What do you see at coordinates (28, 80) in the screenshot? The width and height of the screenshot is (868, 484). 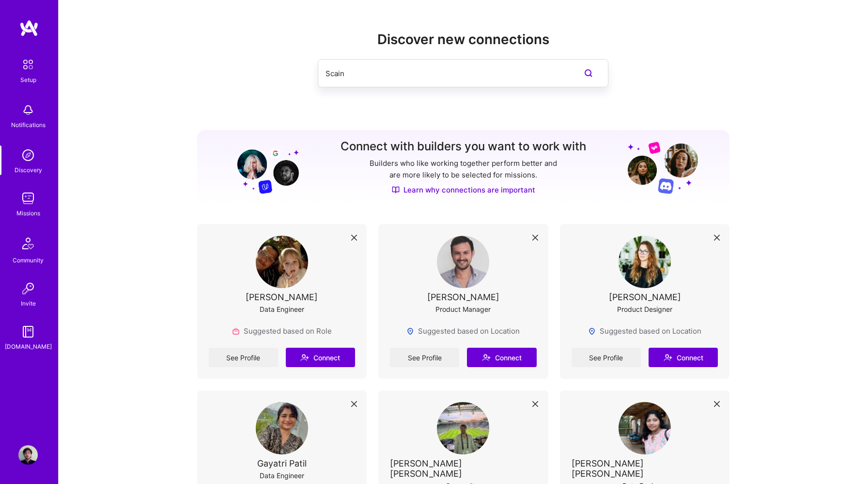 I see `div: Setup` at bounding box center [28, 80].